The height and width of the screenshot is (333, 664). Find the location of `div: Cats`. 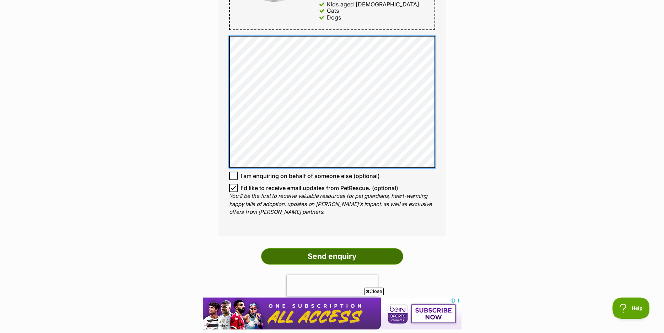

div: Cats is located at coordinates (333, 11).